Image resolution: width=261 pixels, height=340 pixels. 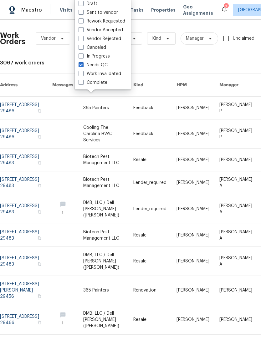 I want to click on span: Tasks, so click(x=137, y=10).